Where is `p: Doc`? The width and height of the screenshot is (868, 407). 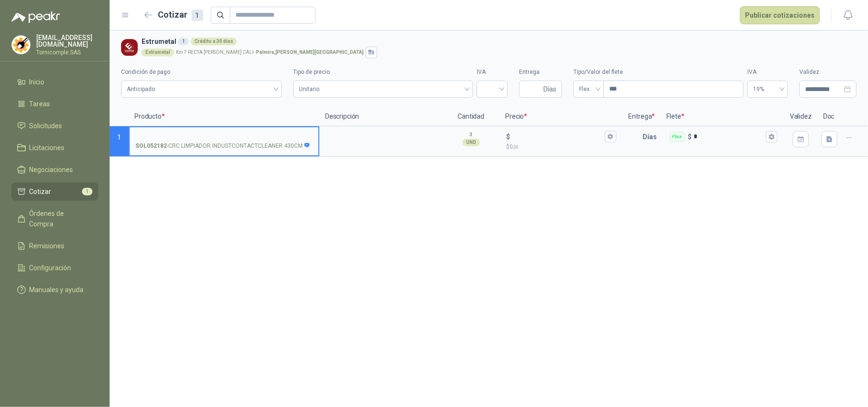
p: Doc is located at coordinates (830, 117).